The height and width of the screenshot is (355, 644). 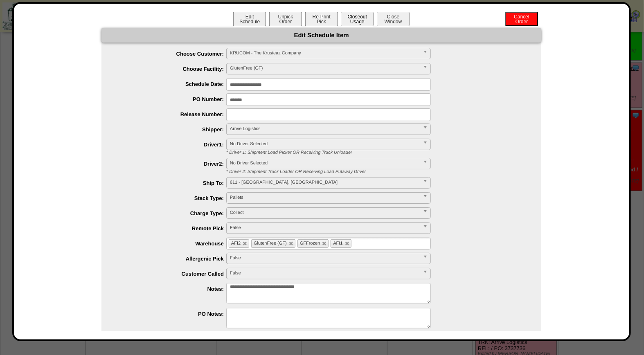 I want to click on div: * Driver 2: Shipment Truck Loader OR Receiving Load Putaway Driver, so click(x=381, y=172).